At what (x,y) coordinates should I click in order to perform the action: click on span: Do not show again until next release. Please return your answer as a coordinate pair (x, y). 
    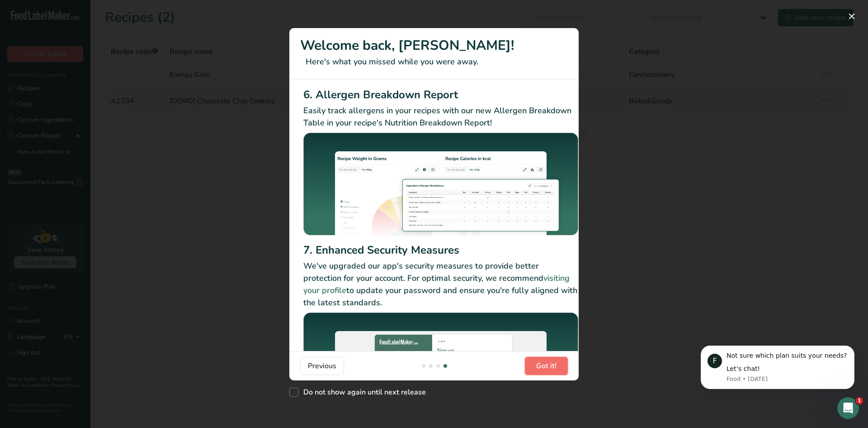
    Looking at the image, I should click on (362, 392).